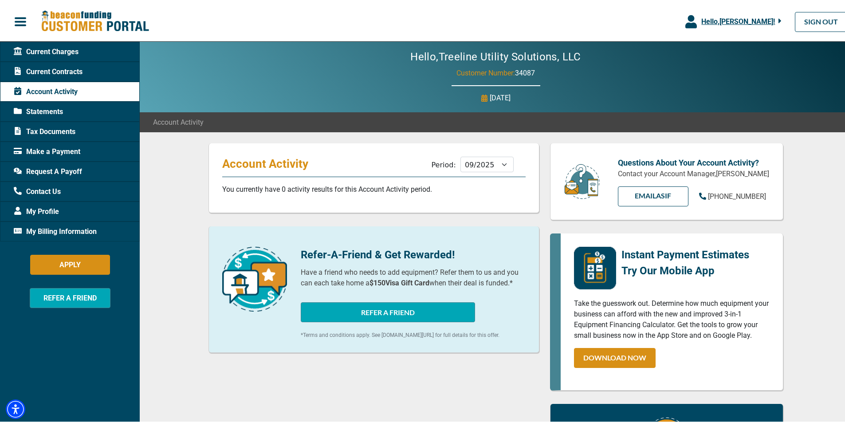 This screenshot has width=845, height=423. What do you see at coordinates (48, 70) in the screenshot?
I see `span: Current Contracts` at bounding box center [48, 70].